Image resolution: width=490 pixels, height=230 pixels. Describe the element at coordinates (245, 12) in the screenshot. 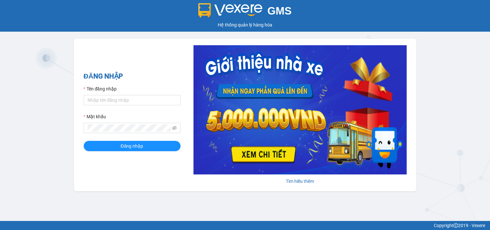

I see `a: GMS` at that location.